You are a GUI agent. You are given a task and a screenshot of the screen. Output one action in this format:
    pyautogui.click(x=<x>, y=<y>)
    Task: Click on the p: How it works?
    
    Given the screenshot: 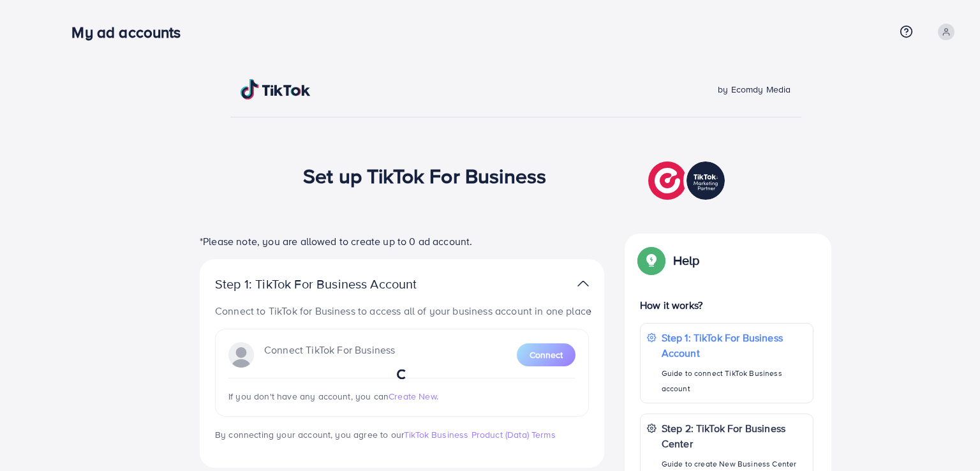 What is the action you would take?
    pyautogui.click(x=727, y=306)
    